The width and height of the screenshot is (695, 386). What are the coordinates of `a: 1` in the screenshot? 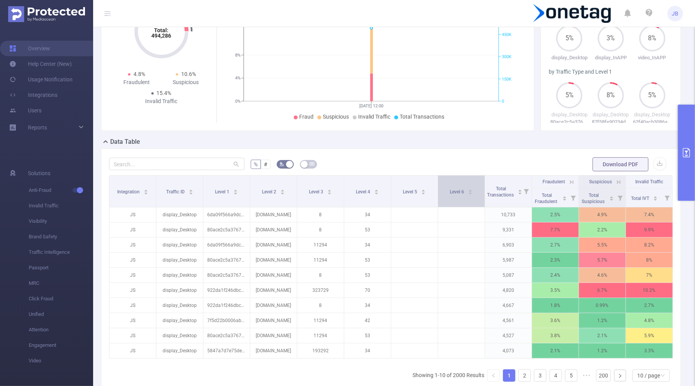 It's located at (509, 376).